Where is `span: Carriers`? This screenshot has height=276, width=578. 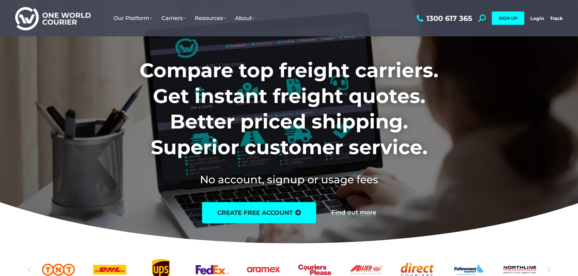
span: Carriers is located at coordinates (173, 18).